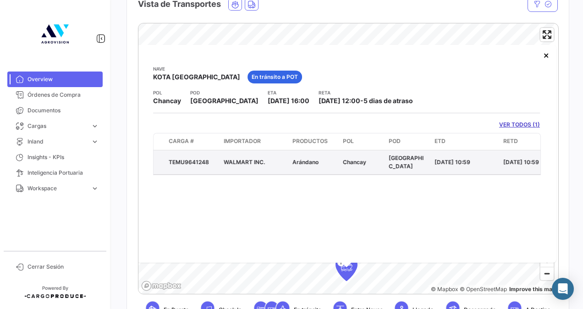 This screenshot has width=583, height=309. What do you see at coordinates (192, 162) in the screenshot?
I see `div: TEMU9641248` at bounding box center [192, 162].